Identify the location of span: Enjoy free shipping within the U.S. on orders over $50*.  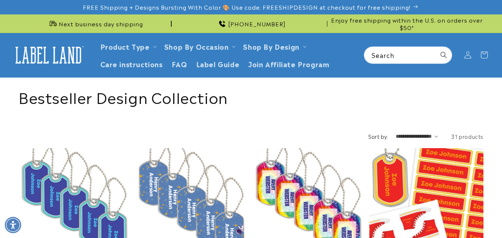
(407, 23).